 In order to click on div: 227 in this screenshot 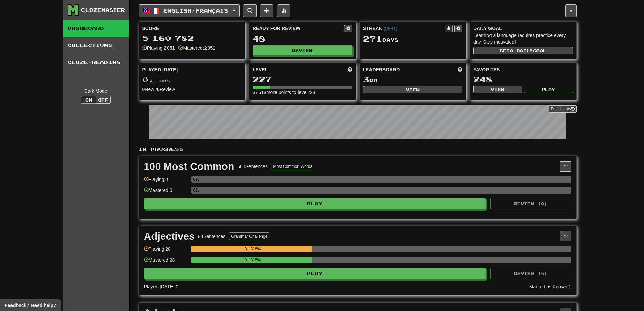, I will do `click(302, 79)`.